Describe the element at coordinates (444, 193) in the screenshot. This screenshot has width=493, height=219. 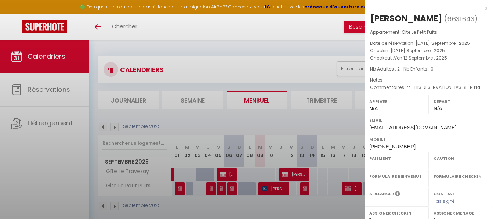
I see `label: Contrat` at that location.